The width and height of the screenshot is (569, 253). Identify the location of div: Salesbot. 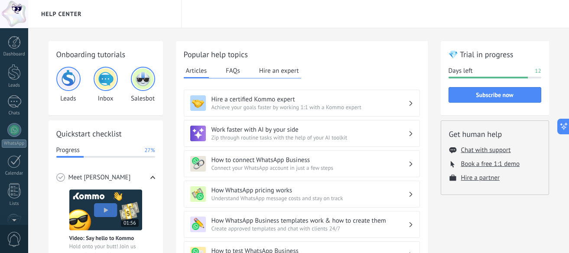
(143, 85).